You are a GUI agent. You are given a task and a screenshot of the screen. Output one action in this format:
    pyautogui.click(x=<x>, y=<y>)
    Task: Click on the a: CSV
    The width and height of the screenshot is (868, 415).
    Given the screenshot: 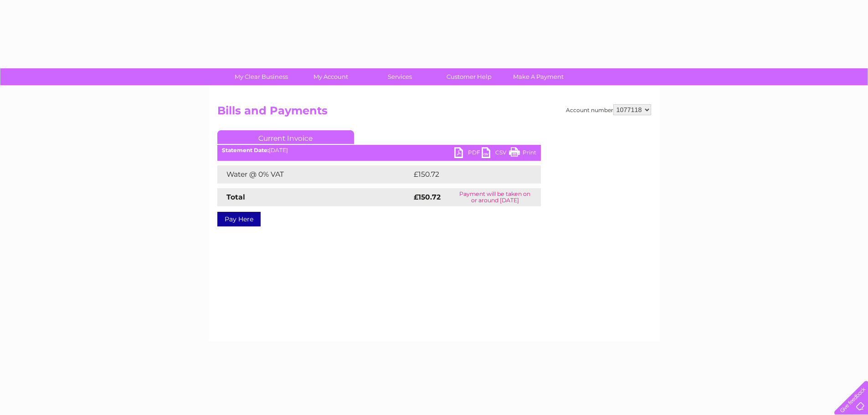 What is the action you would take?
    pyautogui.click(x=495, y=153)
    